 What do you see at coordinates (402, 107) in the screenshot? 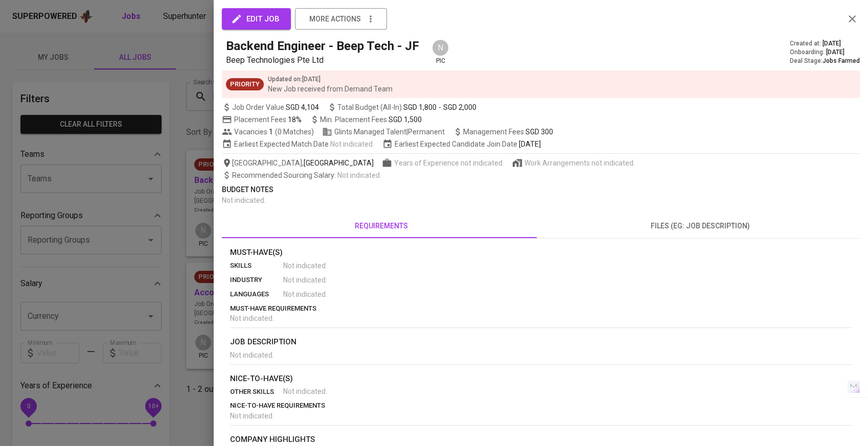
I see `span: Total Budget (All-In)` at bounding box center [402, 107].